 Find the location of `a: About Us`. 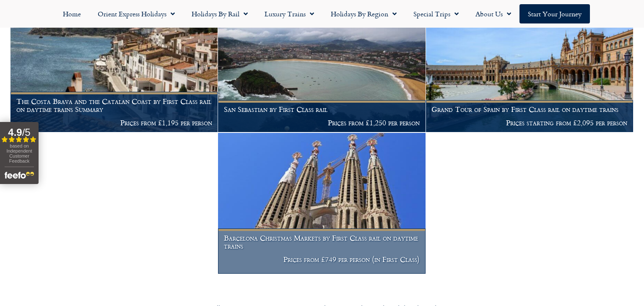

a: About Us is located at coordinates (493, 14).